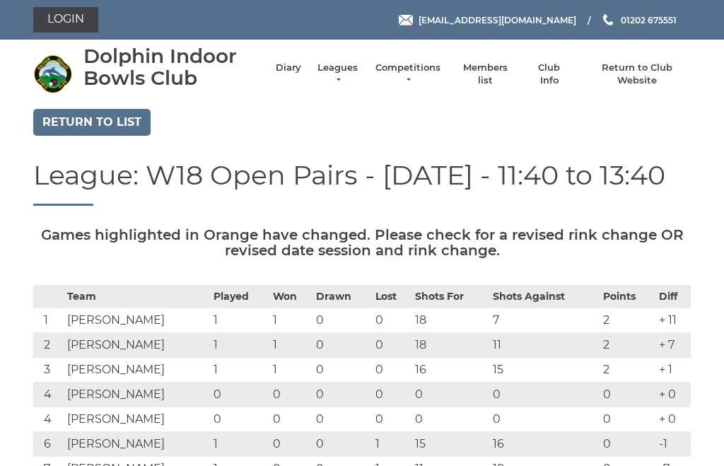  I want to click on a: Members list, so click(484, 74).